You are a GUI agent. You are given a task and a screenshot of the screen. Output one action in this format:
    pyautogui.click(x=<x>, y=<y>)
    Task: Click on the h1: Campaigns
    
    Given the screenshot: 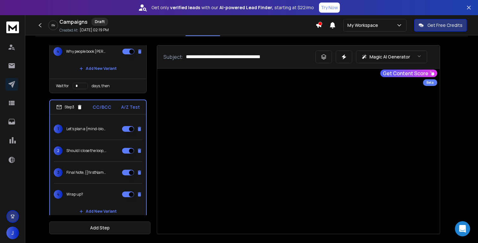 What is the action you would take?
    pyautogui.click(x=73, y=22)
    